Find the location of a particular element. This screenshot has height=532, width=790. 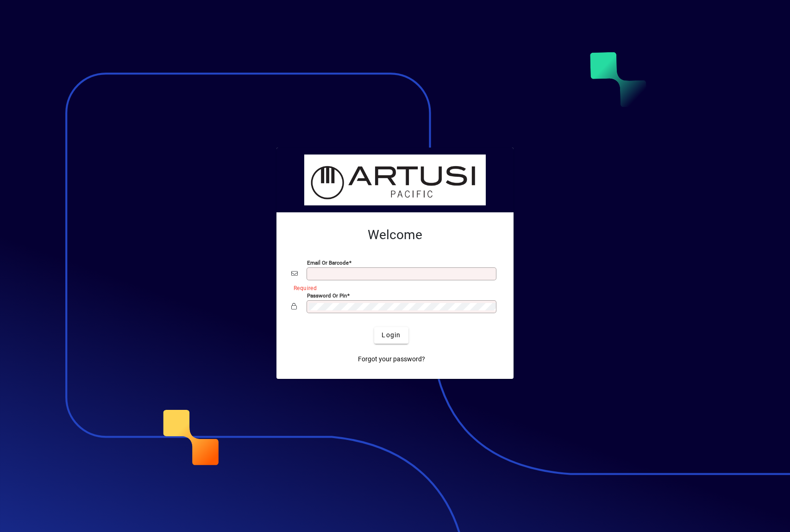

mat-error: Required is located at coordinates (392, 288).